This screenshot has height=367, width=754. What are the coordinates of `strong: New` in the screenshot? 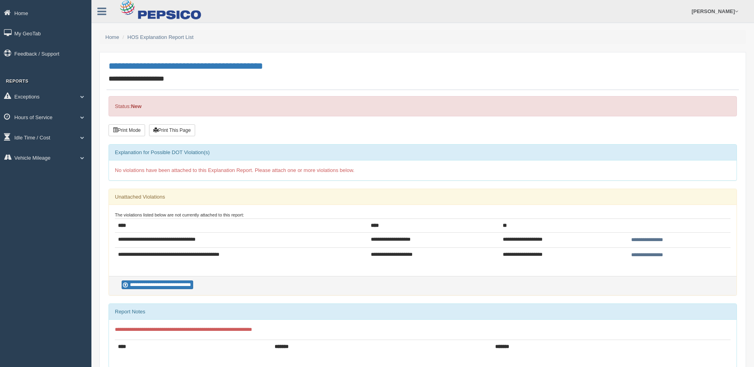 It's located at (136, 106).